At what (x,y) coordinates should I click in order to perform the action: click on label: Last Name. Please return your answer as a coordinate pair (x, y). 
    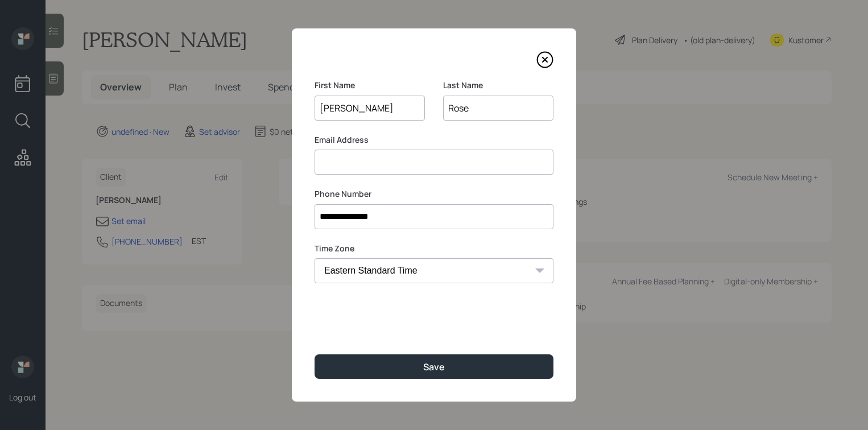
    Looking at the image, I should click on (498, 85).